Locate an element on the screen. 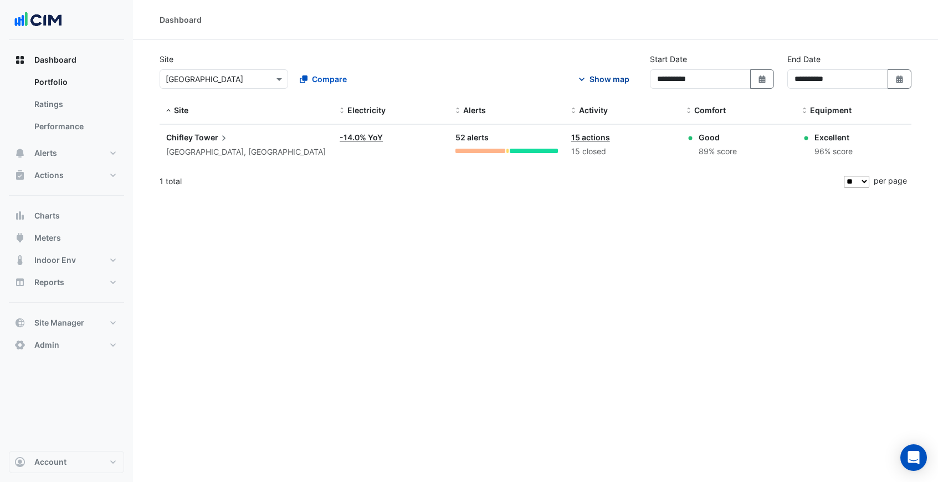 The width and height of the screenshot is (938, 482). img: Company Logo is located at coordinates (38, 20).